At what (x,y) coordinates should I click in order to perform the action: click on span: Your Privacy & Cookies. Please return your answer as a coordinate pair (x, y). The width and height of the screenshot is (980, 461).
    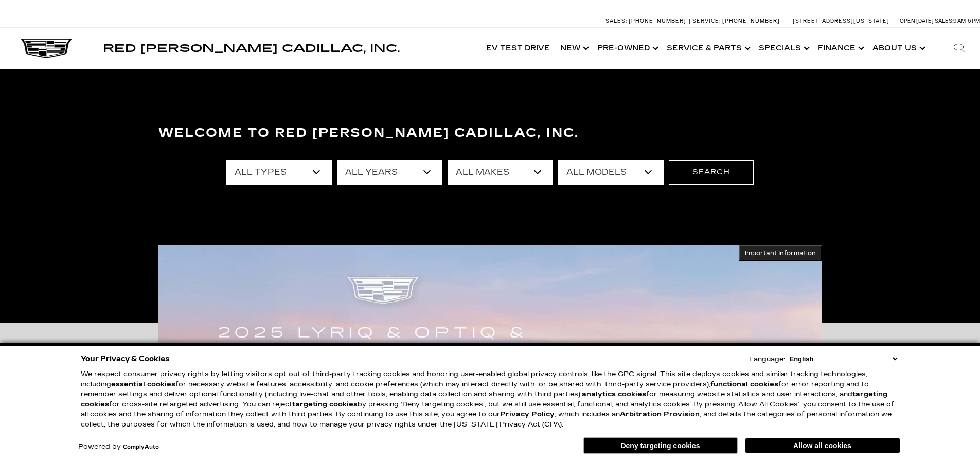
    Looking at the image, I should click on (125, 359).